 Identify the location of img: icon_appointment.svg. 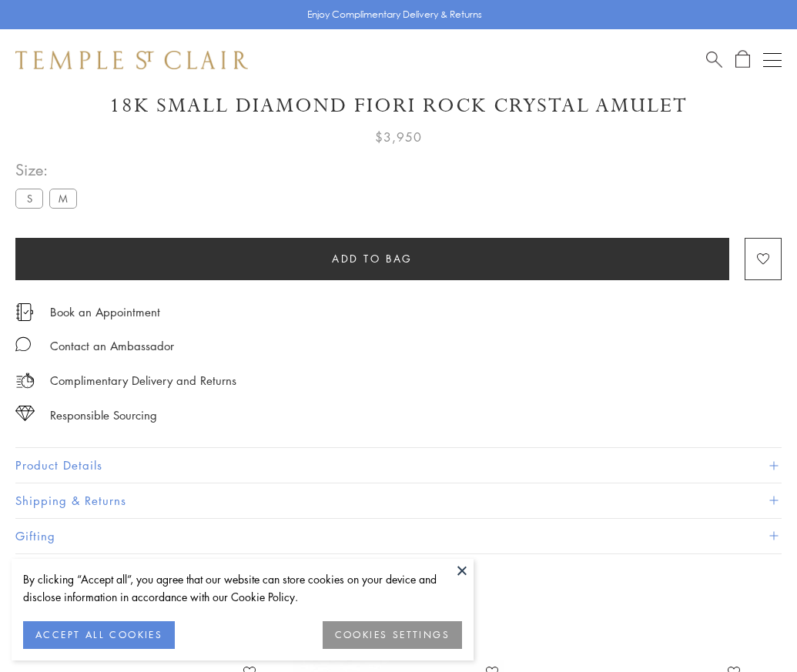
(24, 311).